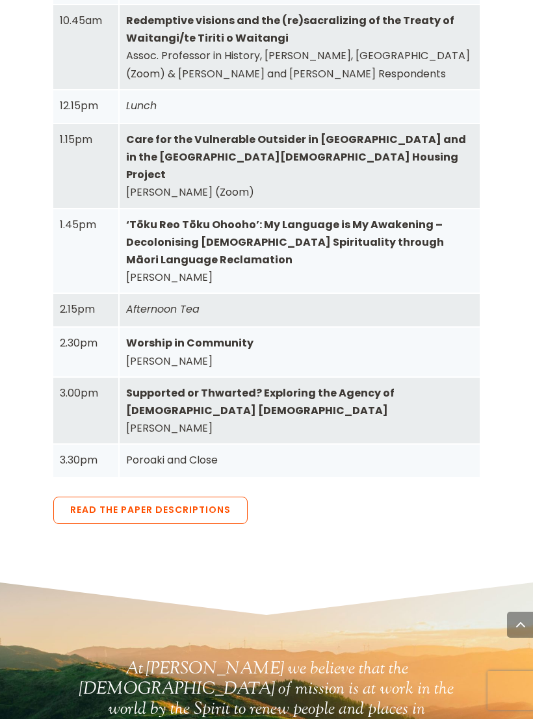  What do you see at coordinates (86, 139) in the screenshot?
I see `div: 1.15pm` at bounding box center [86, 139].